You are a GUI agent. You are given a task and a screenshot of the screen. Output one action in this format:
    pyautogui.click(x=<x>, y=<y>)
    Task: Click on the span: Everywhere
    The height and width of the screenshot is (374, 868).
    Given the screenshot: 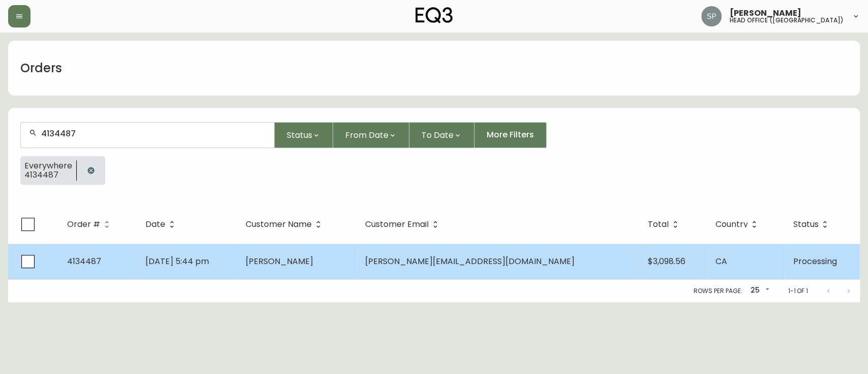 What is the action you would take?
    pyautogui.click(x=48, y=166)
    